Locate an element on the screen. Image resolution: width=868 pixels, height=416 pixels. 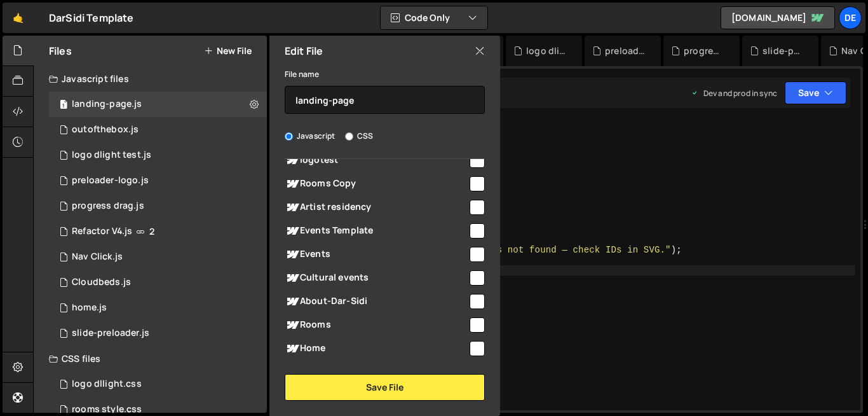
div: 15943/48432.js is located at coordinates (158, 104).